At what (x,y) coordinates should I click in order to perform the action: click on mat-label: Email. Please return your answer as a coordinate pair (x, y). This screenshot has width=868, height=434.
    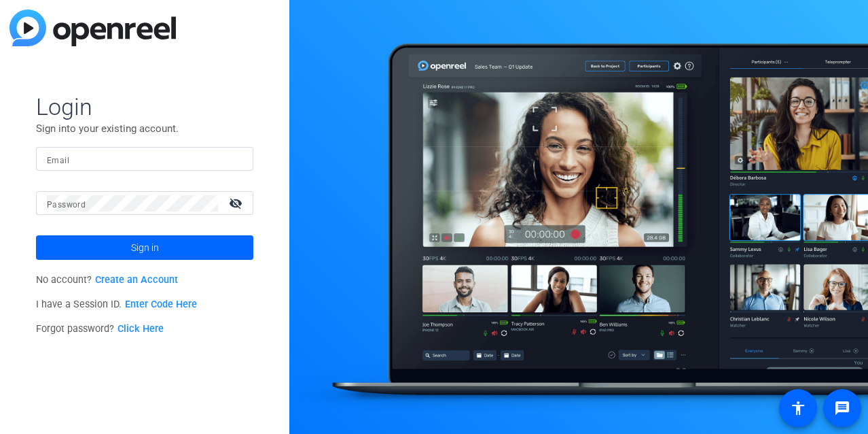
    Looking at the image, I should click on (57, 160).